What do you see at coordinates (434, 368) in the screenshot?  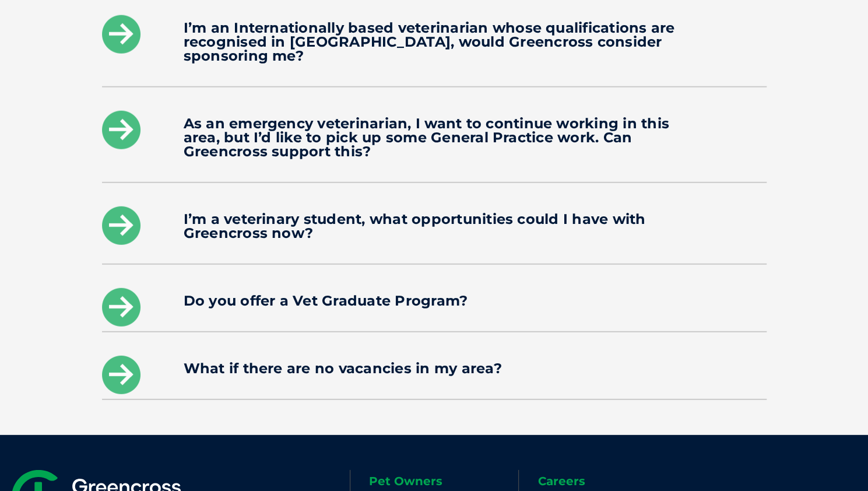 I see `h4: What if there are no vacancies in my area?` at bounding box center [434, 368].